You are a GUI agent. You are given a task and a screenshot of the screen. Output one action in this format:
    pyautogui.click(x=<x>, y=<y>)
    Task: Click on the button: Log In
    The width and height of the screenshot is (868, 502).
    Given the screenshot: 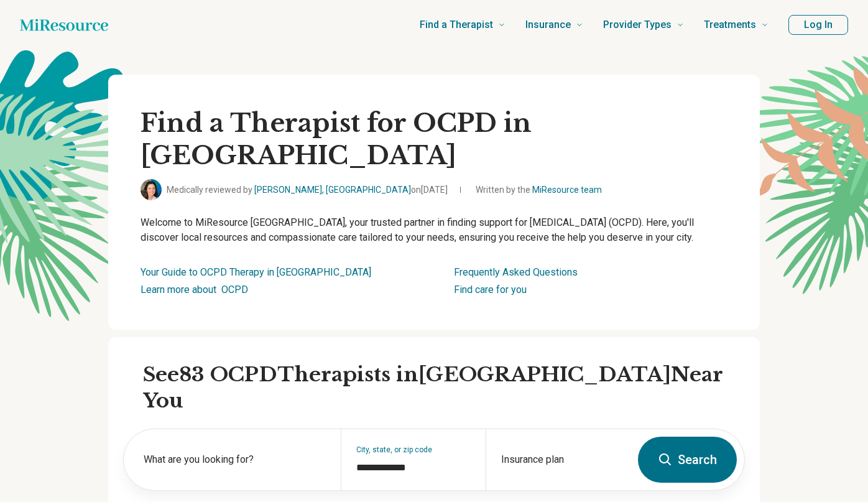 What is the action you would take?
    pyautogui.click(x=819, y=25)
    